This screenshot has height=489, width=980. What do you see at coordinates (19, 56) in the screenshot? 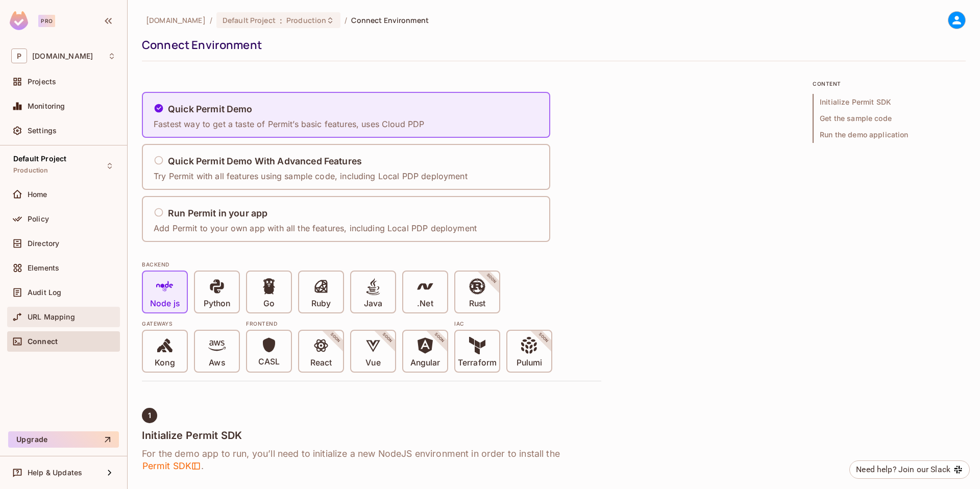
I see `span: P` at bounding box center [19, 56].